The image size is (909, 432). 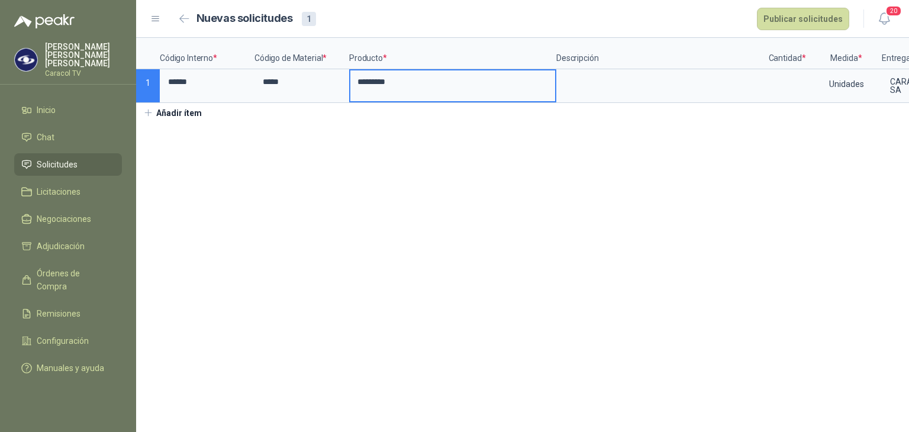 What do you see at coordinates (68, 368) in the screenshot?
I see `a: Manuales y ayuda` at bounding box center [68, 368].